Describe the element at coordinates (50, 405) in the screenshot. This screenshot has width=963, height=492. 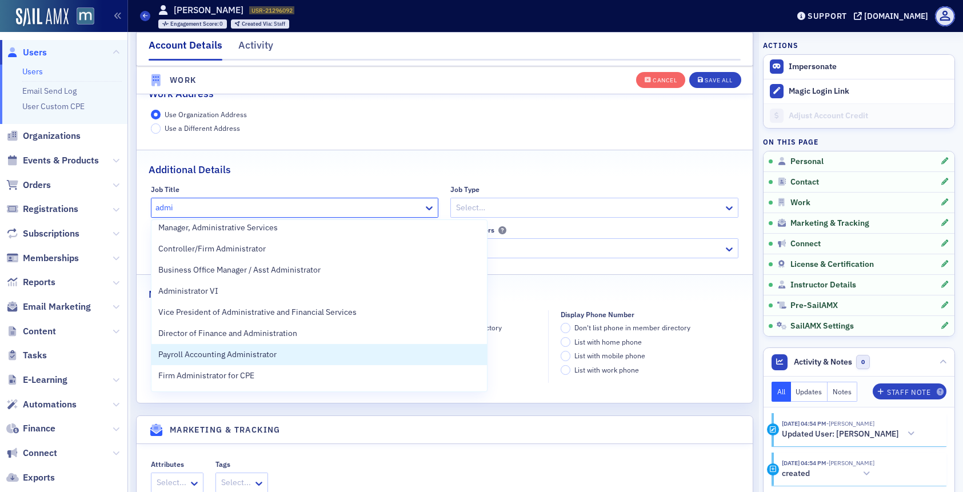
I see `span: Automations` at that location.